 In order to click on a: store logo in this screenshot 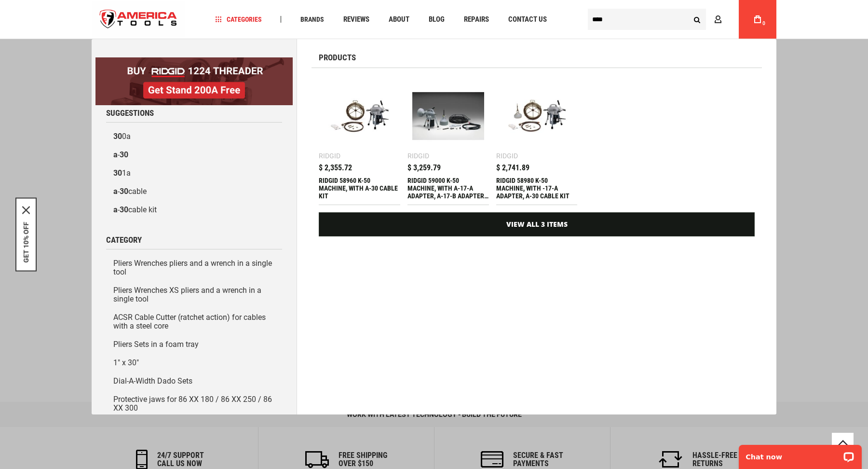, I will do `click(138, 20)`.